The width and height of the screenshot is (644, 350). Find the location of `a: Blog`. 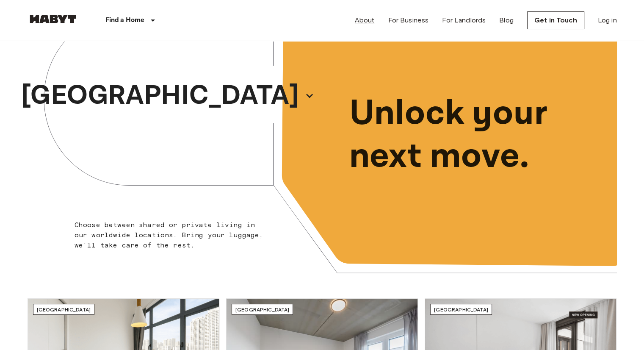

a: Blog is located at coordinates (506, 21).